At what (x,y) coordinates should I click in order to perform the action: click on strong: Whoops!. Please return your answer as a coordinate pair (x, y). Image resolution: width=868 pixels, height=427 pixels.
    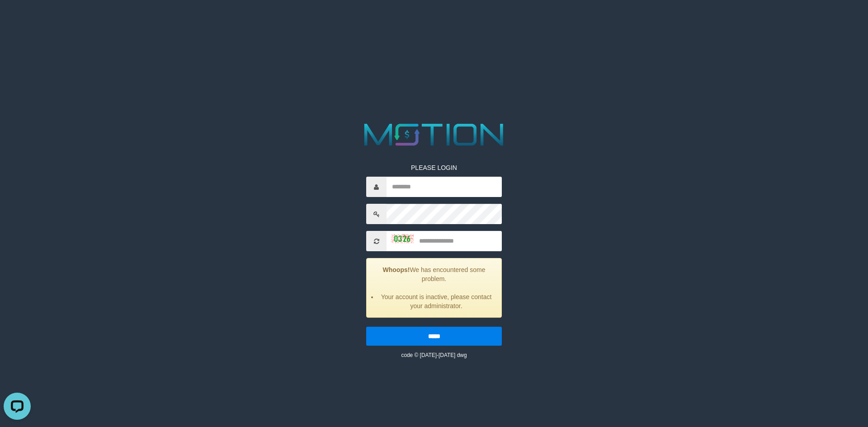
    Looking at the image, I should click on (397, 269).